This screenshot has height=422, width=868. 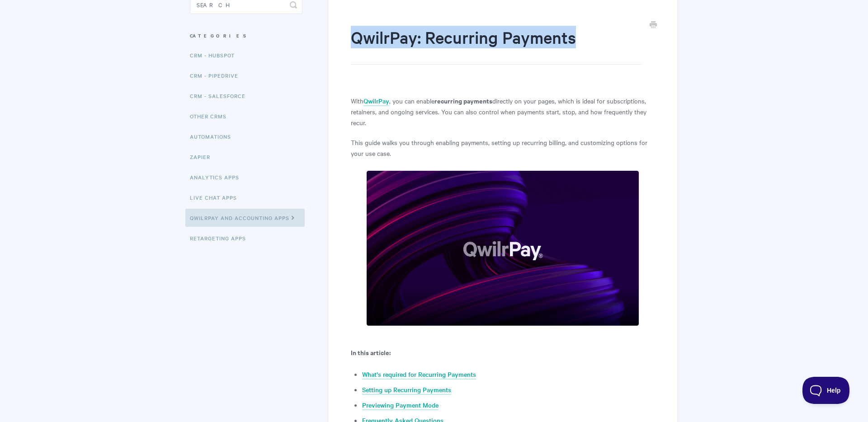 What do you see at coordinates (216, 197) in the screenshot?
I see `a: Live Chat Apps` at bounding box center [216, 197].